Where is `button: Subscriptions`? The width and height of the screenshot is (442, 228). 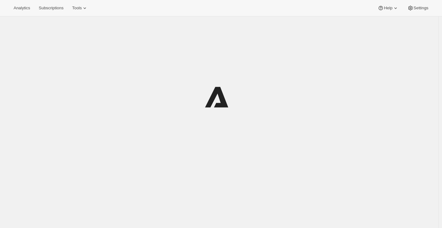
button: Subscriptions is located at coordinates (51, 8).